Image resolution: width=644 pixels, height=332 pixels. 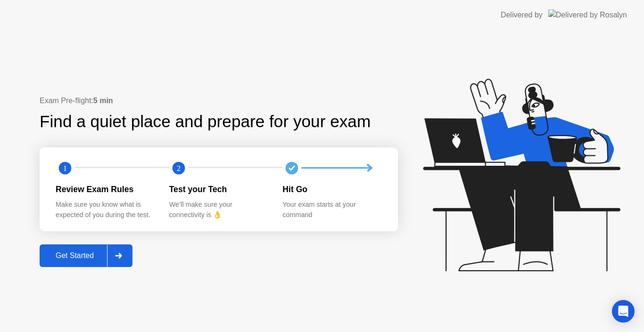 What do you see at coordinates (86, 256) in the screenshot?
I see `button: Get Started` at bounding box center [86, 256].